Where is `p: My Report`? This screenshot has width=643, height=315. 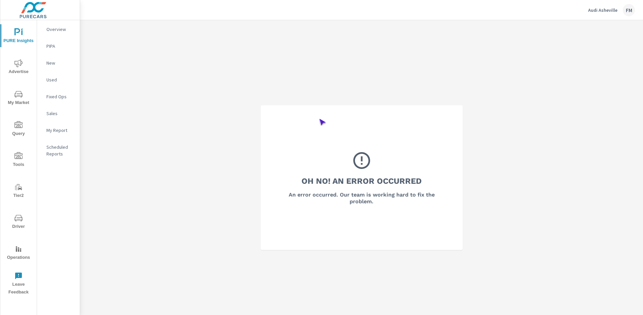 p: My Report is located at coordinates (60, 130).